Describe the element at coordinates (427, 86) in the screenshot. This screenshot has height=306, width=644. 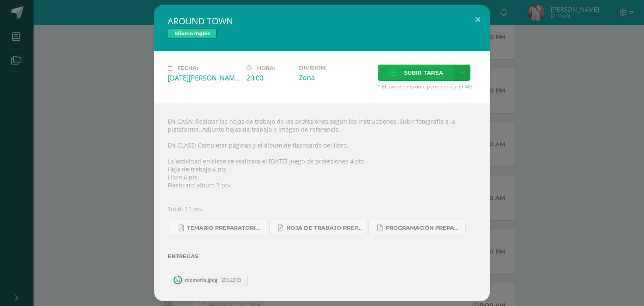
I see `span: * El tamaño máximo permitido es 50 MB` at that location.